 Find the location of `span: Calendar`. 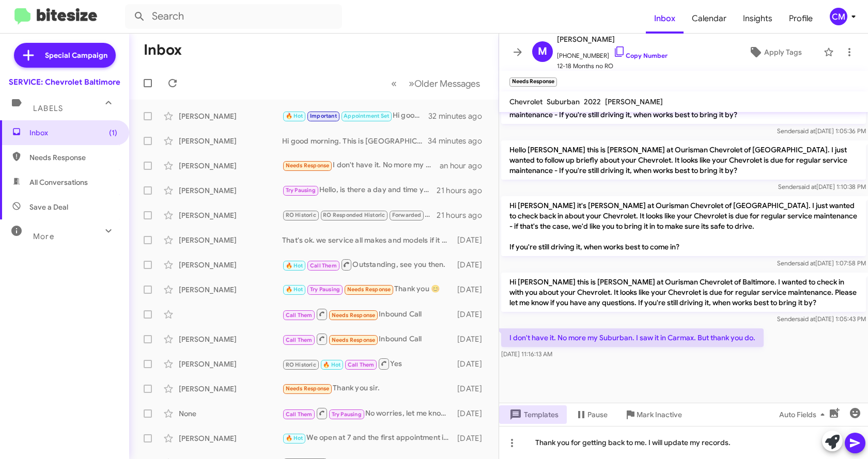

span: Calendar is located at coordinates (709, 18).